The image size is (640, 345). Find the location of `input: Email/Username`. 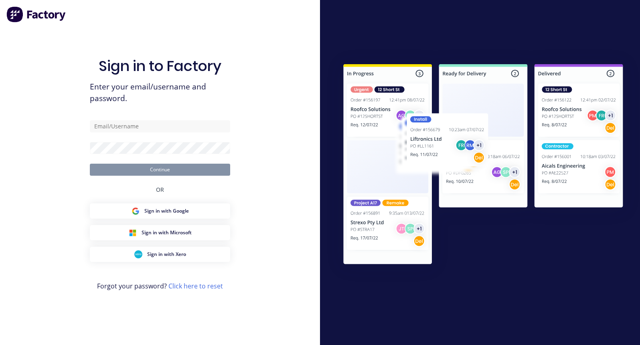

input: Email/Username is located at coordinates (160, 126).